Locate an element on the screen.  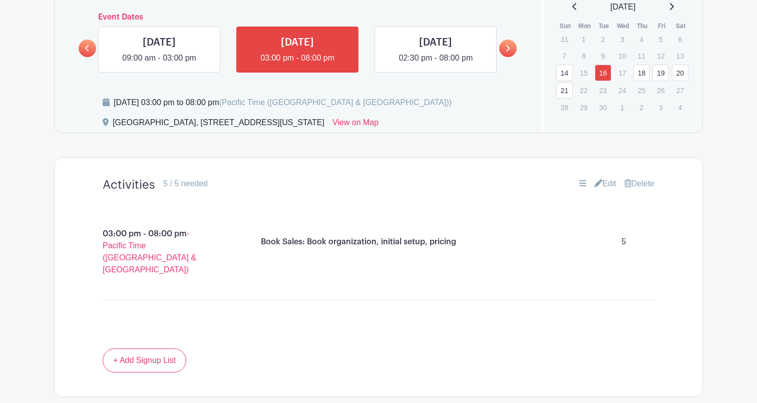
p: 28 is located at coordinates (564, 107).